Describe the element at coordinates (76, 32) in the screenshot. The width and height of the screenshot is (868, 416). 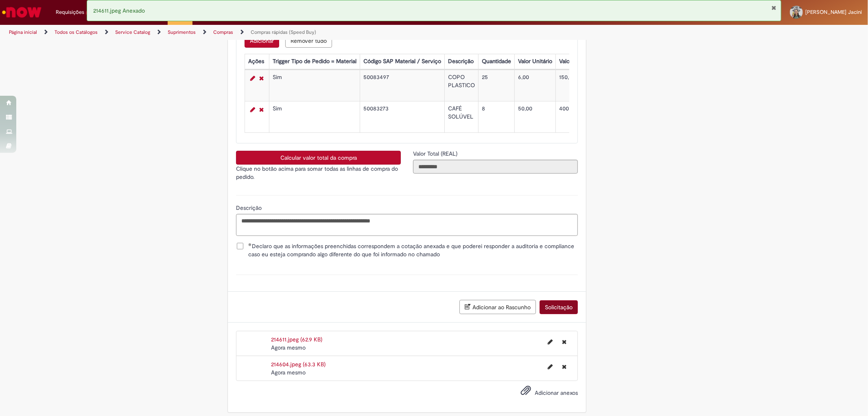
I see `a: Todos os Catálogos` at that location.